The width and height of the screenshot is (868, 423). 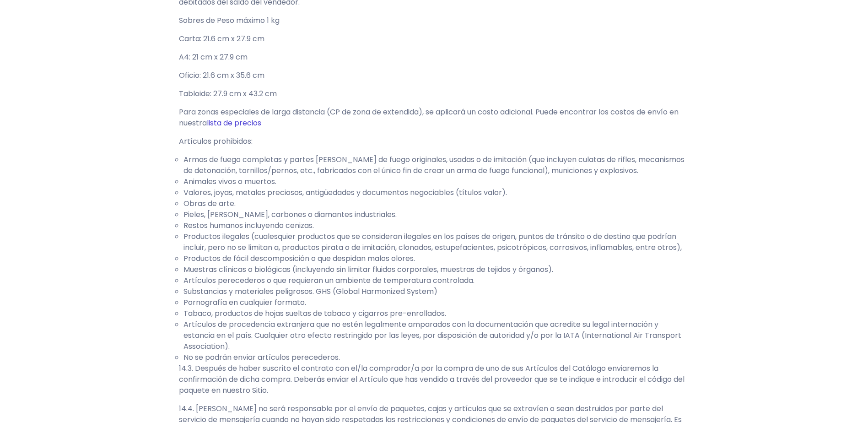 I want to click on li: Obras de arte., so click(x=437, y=204).